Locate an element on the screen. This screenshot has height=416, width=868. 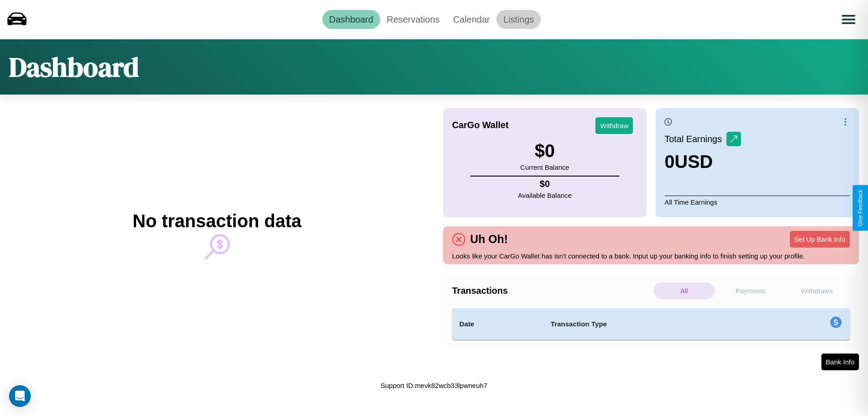
p: Looks like your CarGo Wallet has isn't connected to a bank. Input up your banking info to finish ... is located at coordinates (651, 255).